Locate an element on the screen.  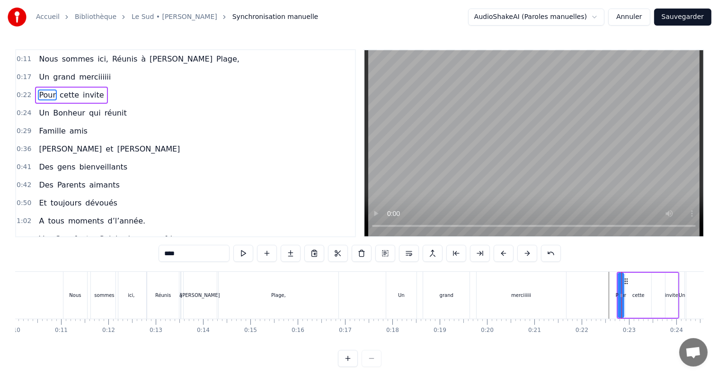
span: onze is located at coordinates (151, 238).